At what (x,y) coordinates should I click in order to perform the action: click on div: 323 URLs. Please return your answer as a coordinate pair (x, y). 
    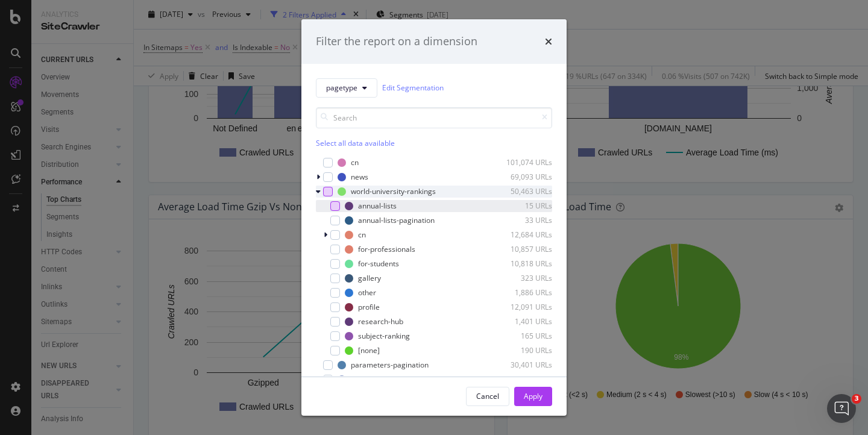
    Looking at the image, I should click on (522, 278).